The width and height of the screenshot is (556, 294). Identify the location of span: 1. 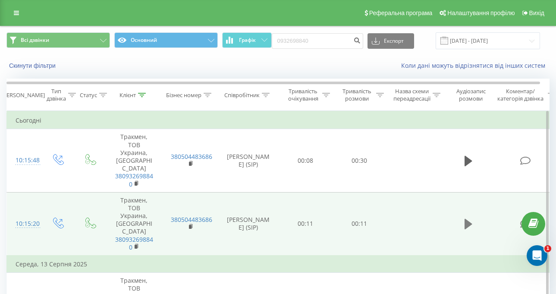
(548, 248).